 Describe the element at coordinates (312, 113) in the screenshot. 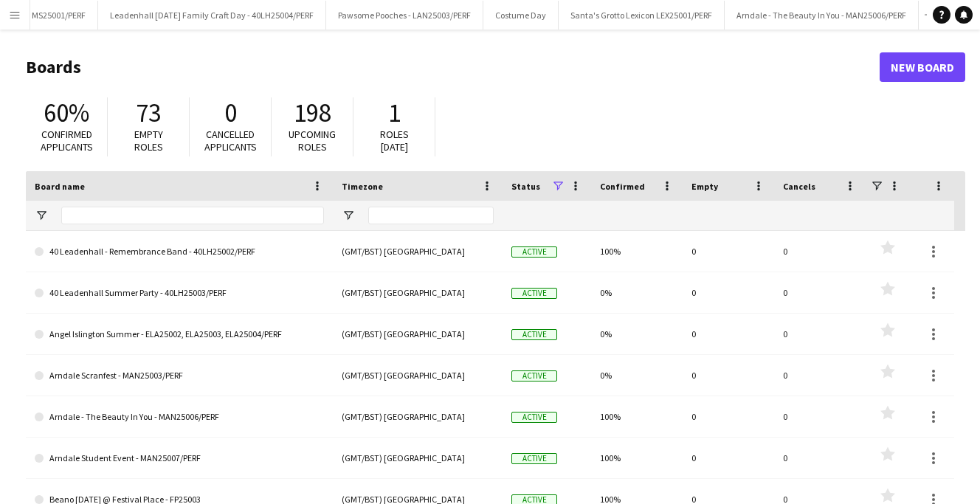

I see `span: 198` at that location.